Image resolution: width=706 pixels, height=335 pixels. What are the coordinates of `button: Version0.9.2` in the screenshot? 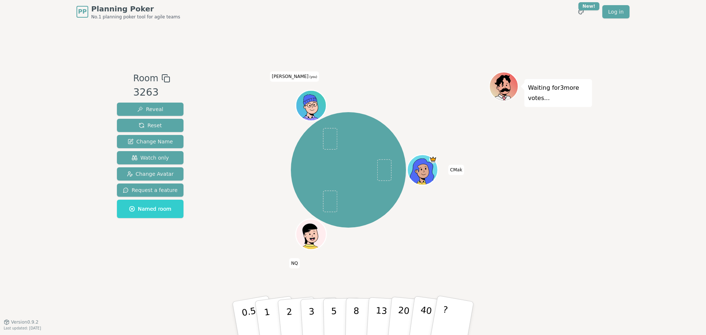 It's located at (21, 322).